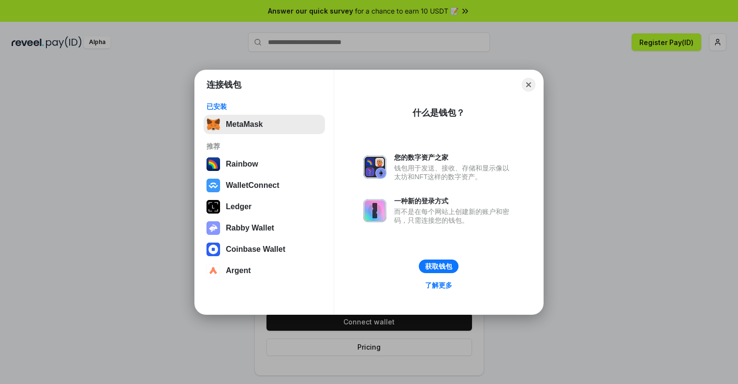 This screenshot has width=738, height=384. I want to click on button: Ledger, so click(264, 207).